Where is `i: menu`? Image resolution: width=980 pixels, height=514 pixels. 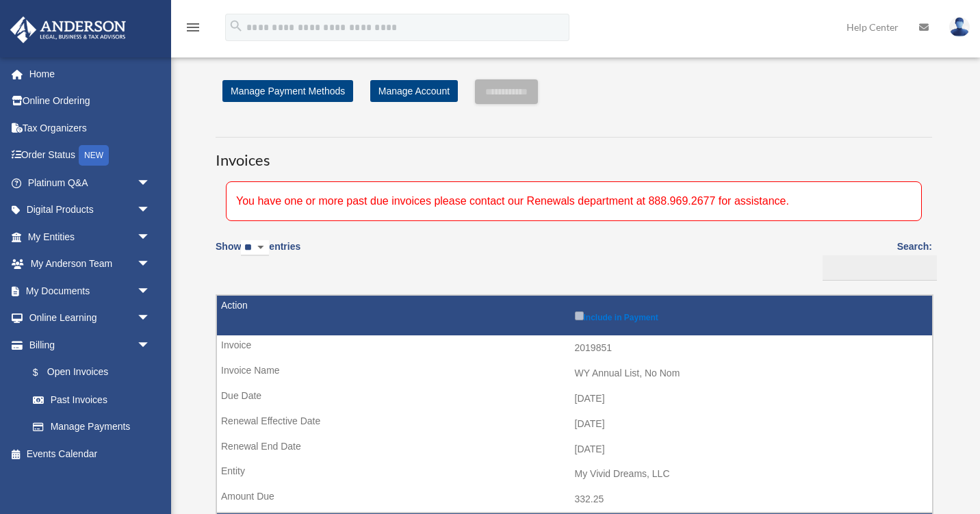 i: menu is located at coordinates (193, 28).